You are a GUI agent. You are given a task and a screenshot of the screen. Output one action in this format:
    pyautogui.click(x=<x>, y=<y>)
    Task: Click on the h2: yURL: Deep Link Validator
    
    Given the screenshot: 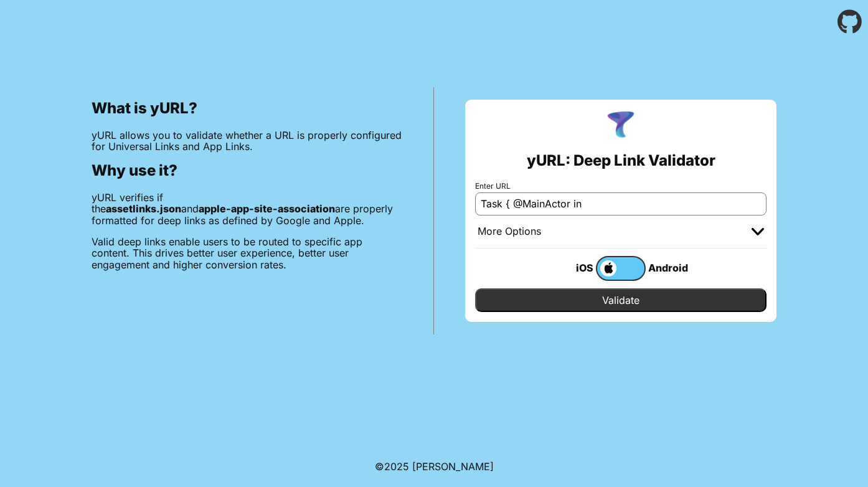 What is the action you would take?
    pyautogui.click(x=621, y=161)
    